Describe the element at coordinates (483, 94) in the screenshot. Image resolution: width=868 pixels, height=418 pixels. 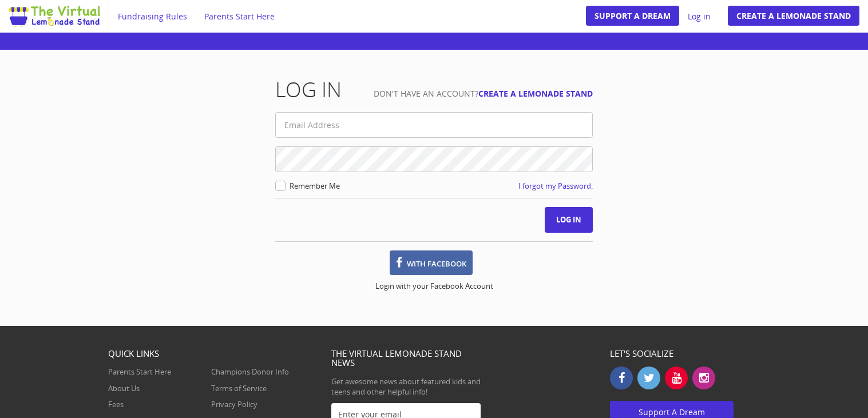
I see `small: Don't have an account?` at that location.